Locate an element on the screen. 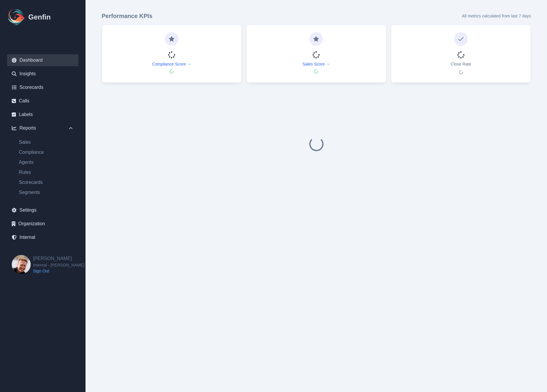 The height and width of the screenshot is (392, 547). a: Settings is located at coordinates (42, 210).